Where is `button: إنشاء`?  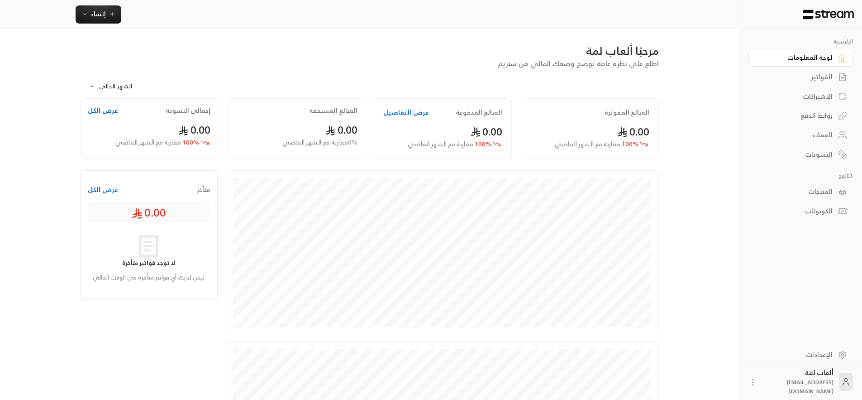 button: إنشاء is located at coordinates (98, 14).